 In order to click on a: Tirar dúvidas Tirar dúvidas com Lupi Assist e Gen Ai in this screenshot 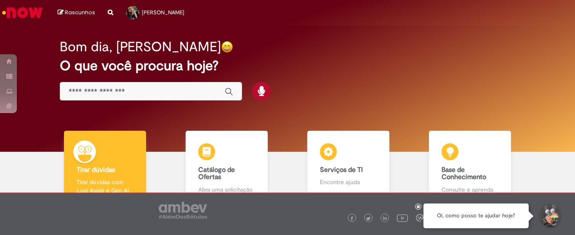, I will do `click(105, 167)`.